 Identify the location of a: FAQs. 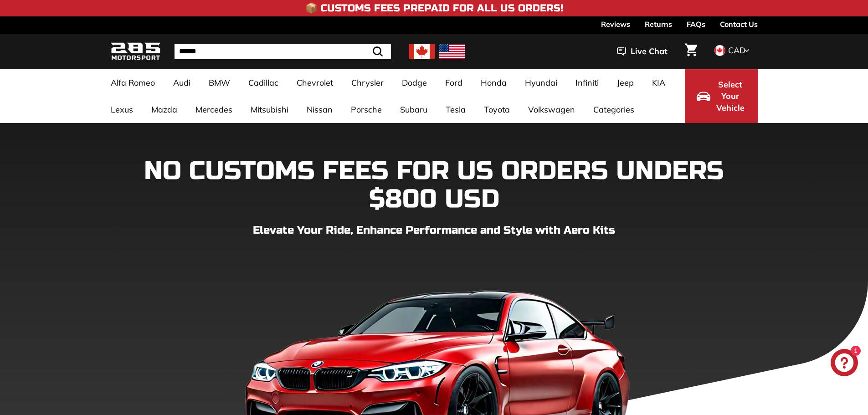
(696, 24).